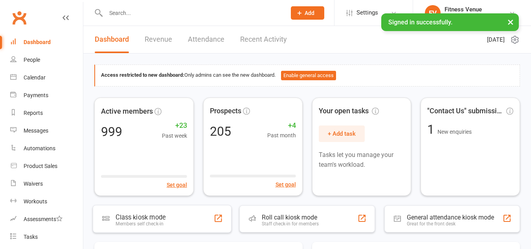 This screenshot has height=249, width=531. Describe the element at coordinates (307, 13) in the screenshot. I see `button: Add` at that location.